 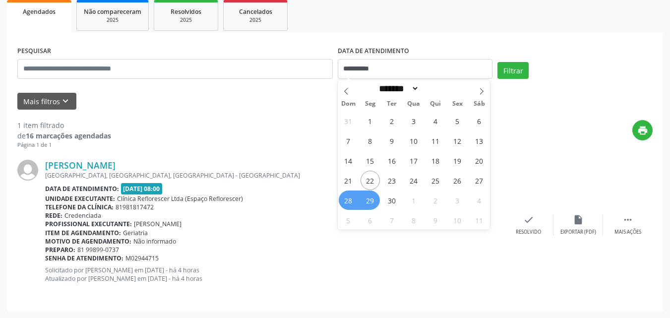 What do you see at coordinates (413, 104) in the screenshot?
I see `span: Qua` at bounding box center [413, 104].